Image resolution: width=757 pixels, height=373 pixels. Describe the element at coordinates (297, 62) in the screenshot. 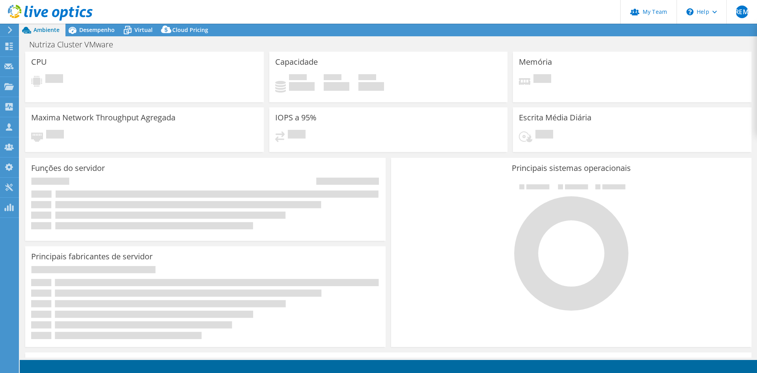

I see `h3: Capacidade` at that location.